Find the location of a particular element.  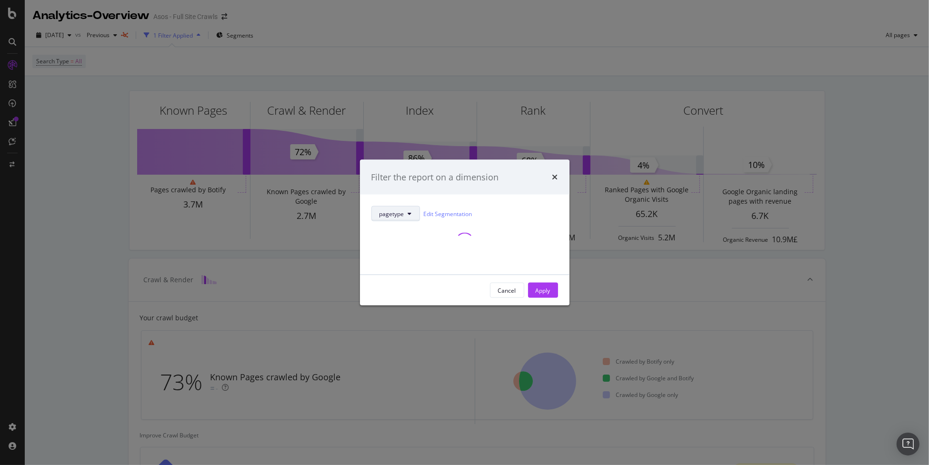

div: Apply is located at coordinates (543, 290).